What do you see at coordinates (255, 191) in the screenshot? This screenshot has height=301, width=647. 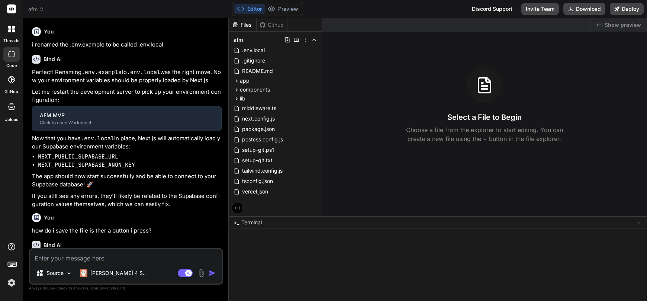 I see `span: vercel.json` at bounding box center [255, 191].